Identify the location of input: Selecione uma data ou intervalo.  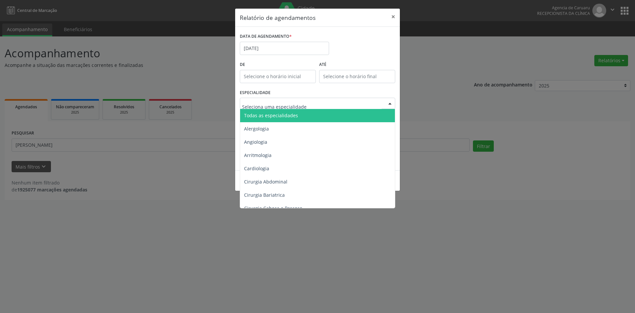
(284, 48).